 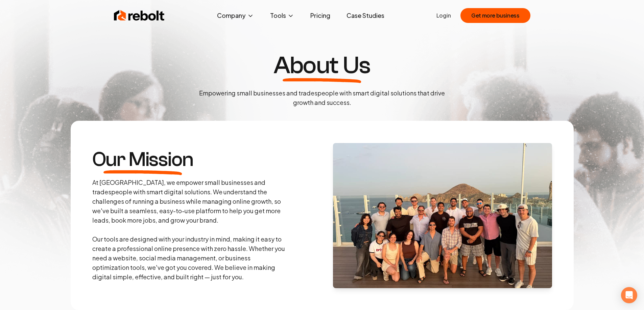 I want to click on a: Pricing, so click(x=320, y=16).